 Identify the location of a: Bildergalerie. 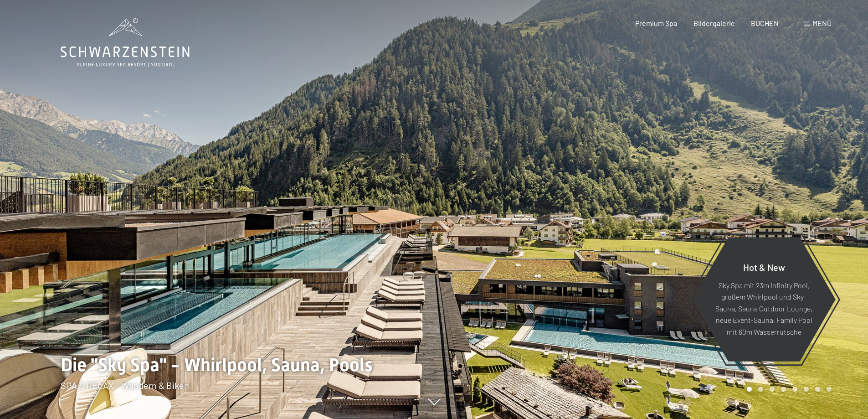
(714, 22).